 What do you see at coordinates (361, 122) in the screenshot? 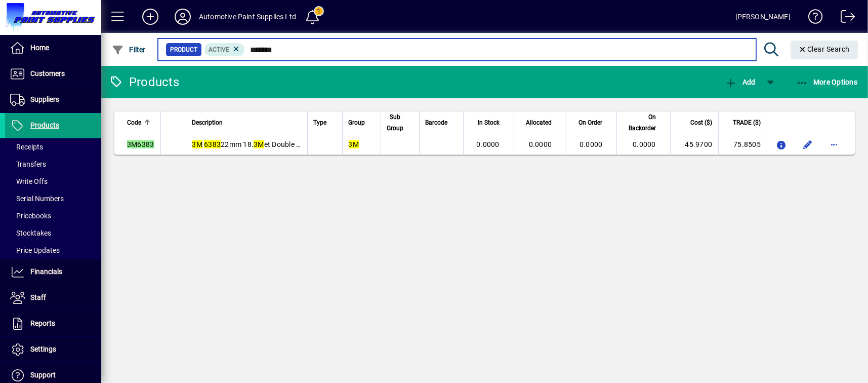
I see `div: Group` at bounding box center [361, 122].